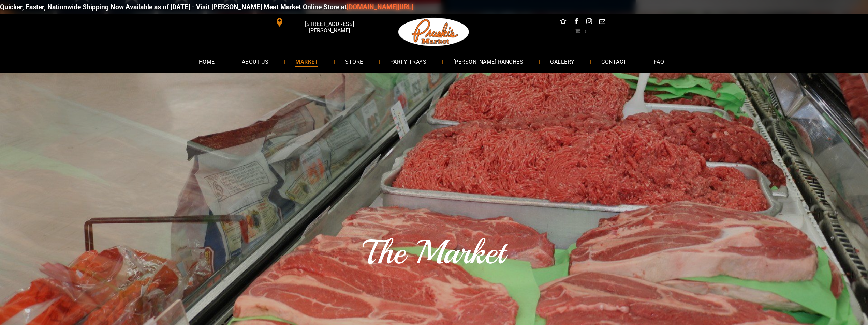 This screenshot has height=325, width=868. Describe the element at coordinates (307, 61) in the screenshot. I see `a: MARKET` at that location.